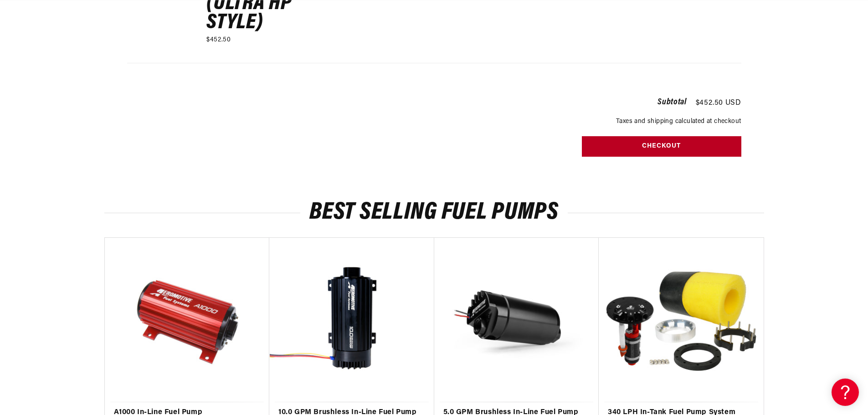 The height and width of the screenshot is (415, 868). Describe the element at coordinates (661, 146) in the screenshot. I see `button: Checkout` at that location.